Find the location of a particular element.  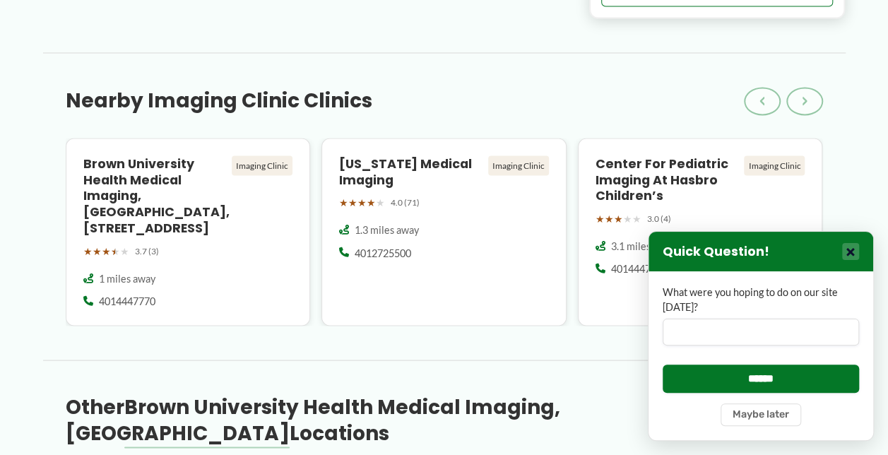

h3: Other Locations is located at coordinates (405, 419).